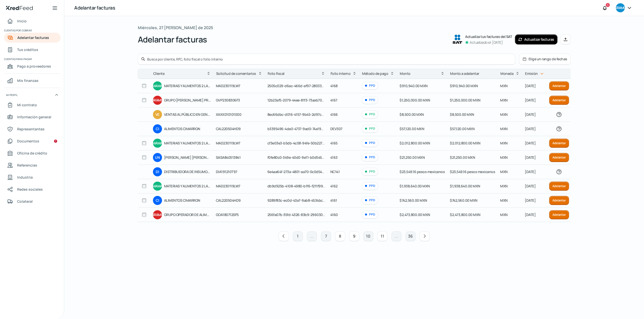 This screenshot has height=319, width=644. Describe the element at coordinates (196, 214) in the screenshot. I see `font: GRUPO OPERADOR DE ALIMENTOS EHMO` at that location.